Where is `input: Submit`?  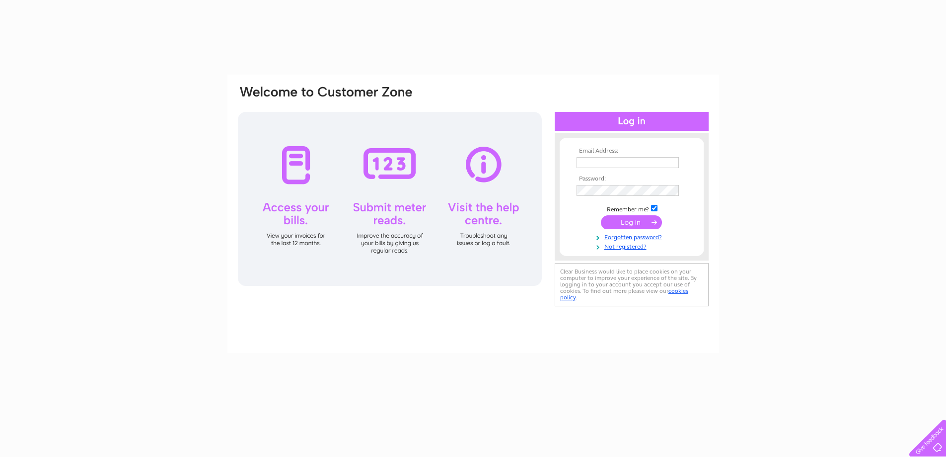 input: Submit is located at coordinates (631, 222).